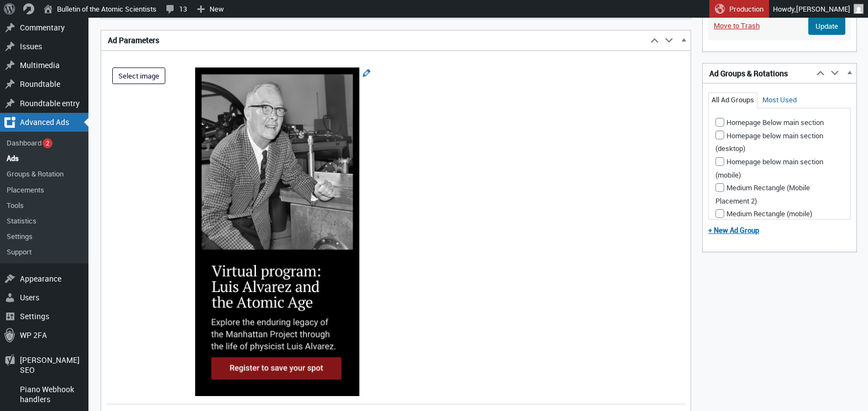 This screenshot has height=411, width=868. What do you see at coordinates (48, 142) in the screenshot?
I see `span: 2` at bounding box center [48, 142].